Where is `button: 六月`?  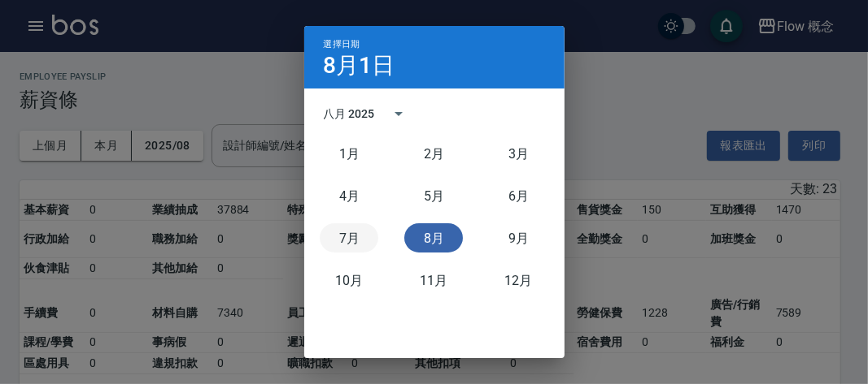
button: 六月 is located at coordinates (518, 196).